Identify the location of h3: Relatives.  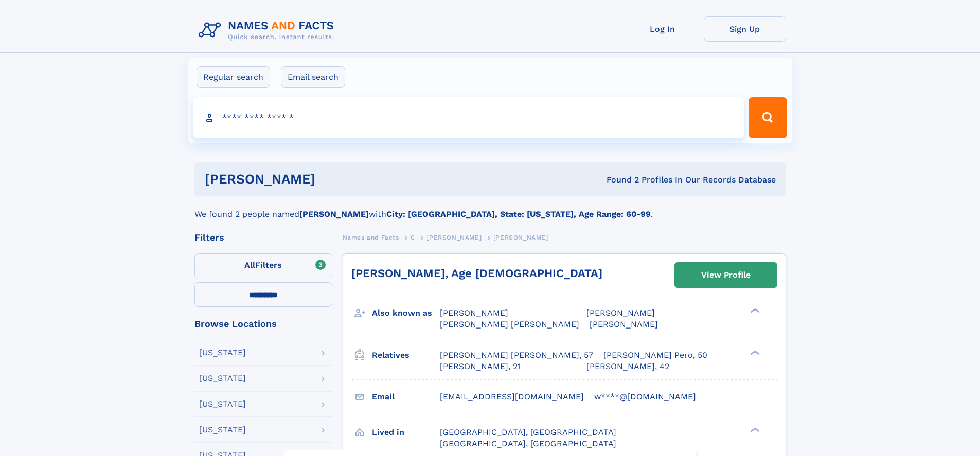
(406, 355).